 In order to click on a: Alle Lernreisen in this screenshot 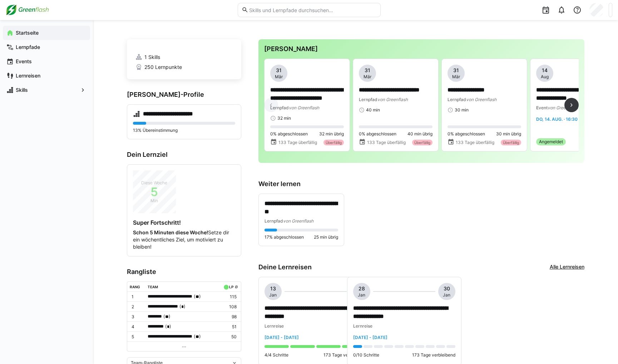, I will do `click(567, 267)`.